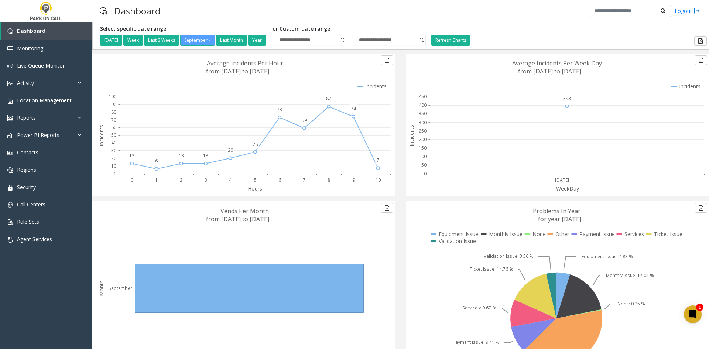 The image size is (709, 349). Describe the element at coordinates (329, 99) in the screenshot. I see `text: 87` at that location.